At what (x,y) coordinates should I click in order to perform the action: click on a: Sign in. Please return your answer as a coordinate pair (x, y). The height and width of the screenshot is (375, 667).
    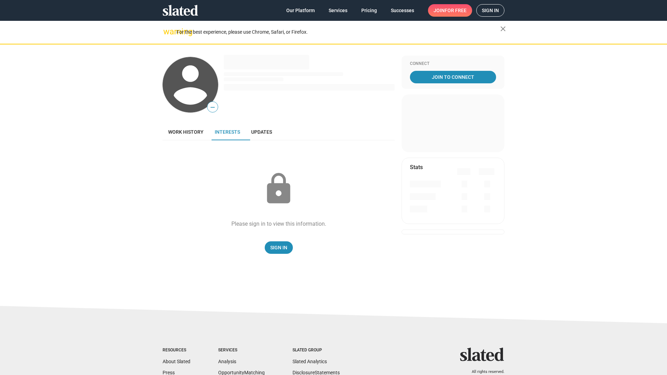
    Looking at the image, I should click on (490, 10).